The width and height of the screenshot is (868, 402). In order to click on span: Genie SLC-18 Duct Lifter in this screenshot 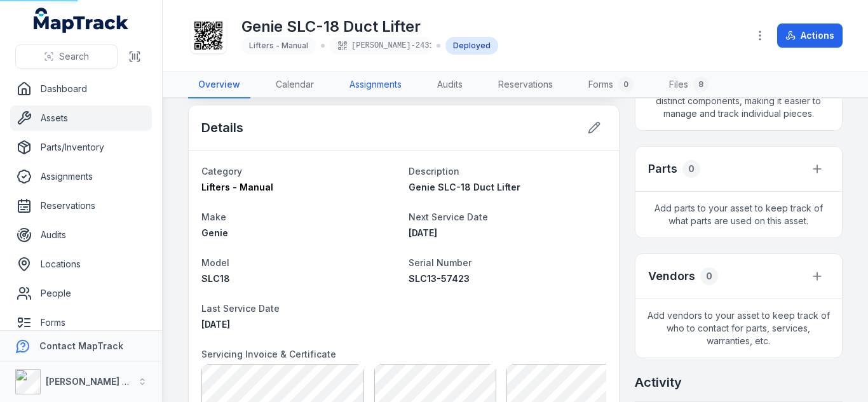, I will do `click(465, 187)`.